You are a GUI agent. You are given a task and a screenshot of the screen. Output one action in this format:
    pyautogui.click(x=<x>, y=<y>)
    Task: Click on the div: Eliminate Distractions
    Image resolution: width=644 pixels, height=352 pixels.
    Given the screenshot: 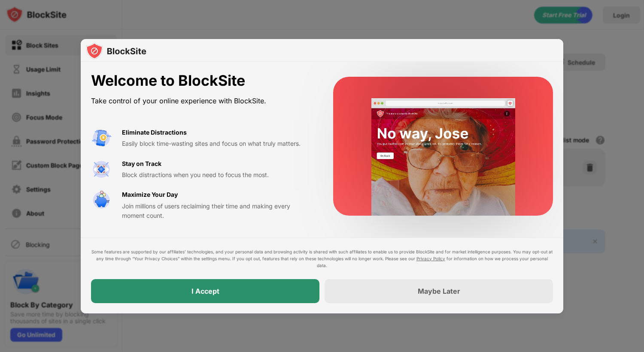 What is the action you would take?
    pyautogui.click(x=154, y=132)
    